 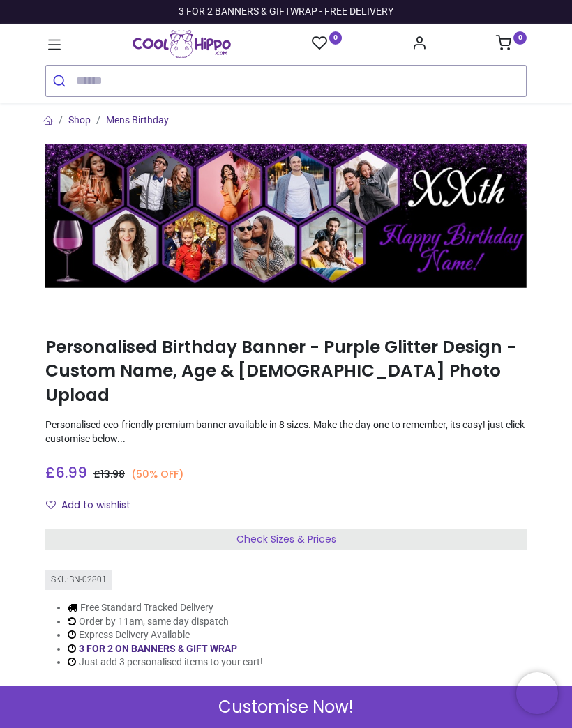 I want to click on img: Personalised Birthday Banner - Purple Glitter Design - Custom Name, Age & 9 Photo Upload, so click(x=286, y=216).